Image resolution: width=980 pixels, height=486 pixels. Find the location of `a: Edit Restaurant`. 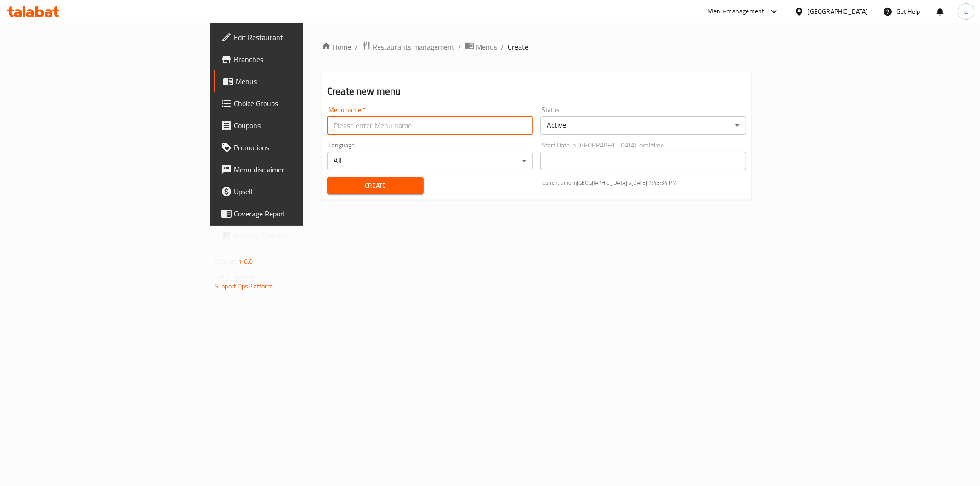

a: Edit Restaurant is located at coordinates (294, 37).